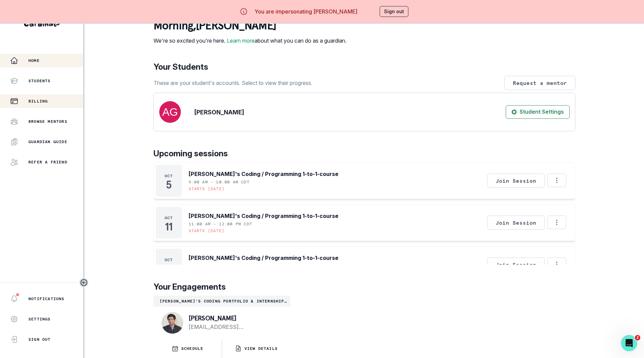  Describe the element at coordinates (47, 121) in the screenshot. I see `p: Browse Mentors` at that location.